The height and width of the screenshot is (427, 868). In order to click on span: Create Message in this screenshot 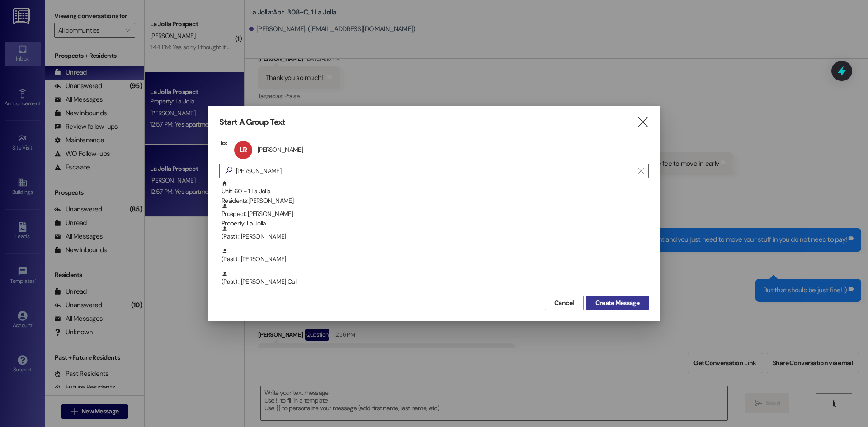, I will do `click(617, 303)`.